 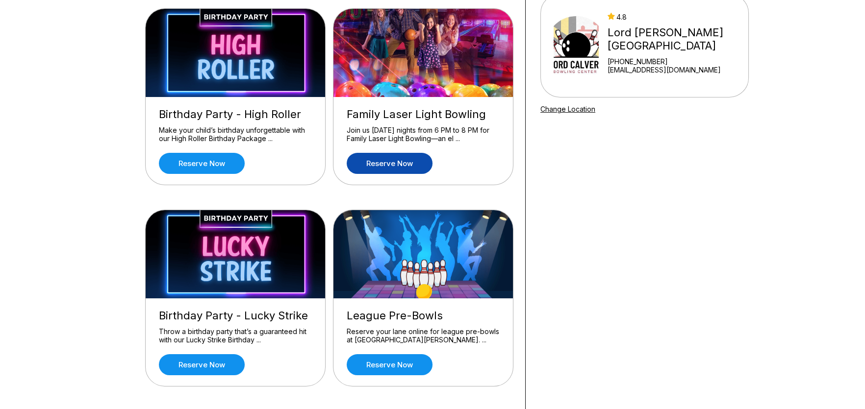 What do you see at coordinates (424, 53) in the screenshot?
I see `img: Family Laser Light Bowling` at bounding box center [424, 53].